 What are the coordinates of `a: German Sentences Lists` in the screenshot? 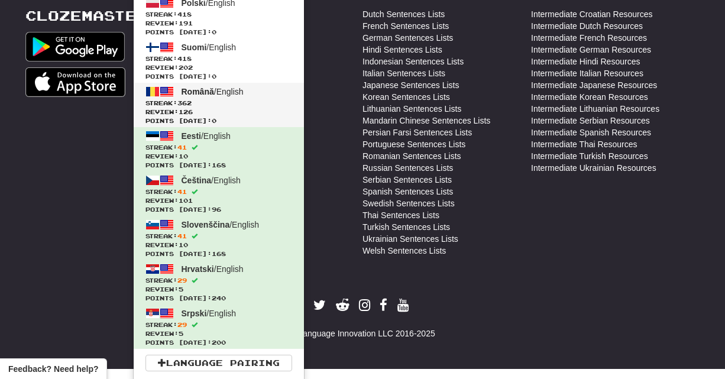 It's located at (408, 38).